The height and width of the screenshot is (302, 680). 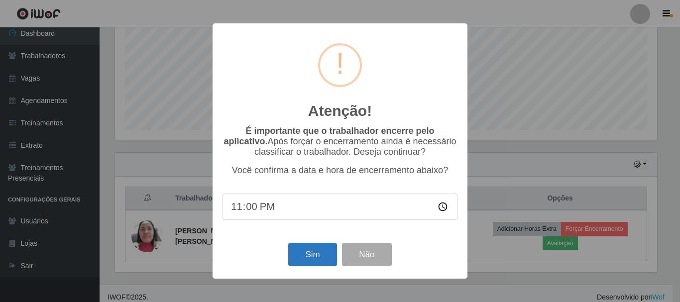 What do you see at coordinates (366, 254) in the screenshot?
I see `button: Não` at bounding box center [366, 254].